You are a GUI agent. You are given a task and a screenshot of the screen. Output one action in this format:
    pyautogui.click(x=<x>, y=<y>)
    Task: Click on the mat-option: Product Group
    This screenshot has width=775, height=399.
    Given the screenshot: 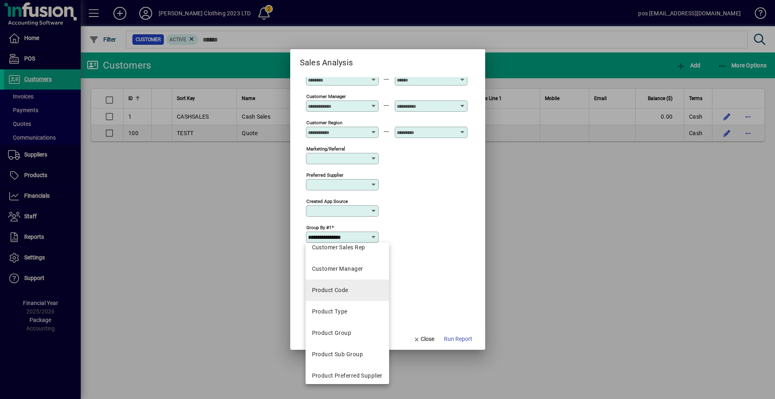 What is the action you would take?
    pyautogui.click(x=347, y=333)
    